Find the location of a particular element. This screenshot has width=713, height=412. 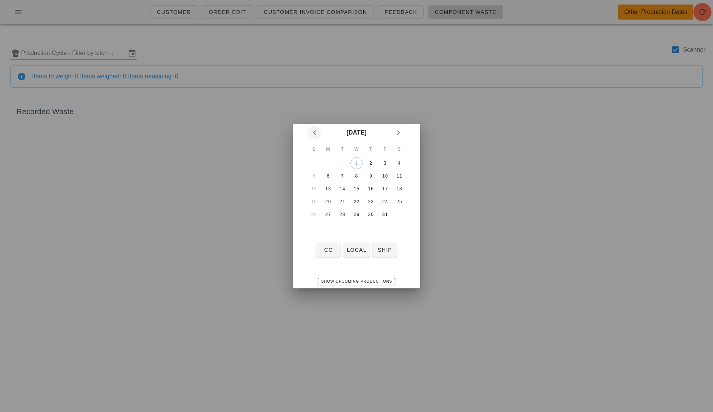

div: 1 is located at coordinates (356, 163).